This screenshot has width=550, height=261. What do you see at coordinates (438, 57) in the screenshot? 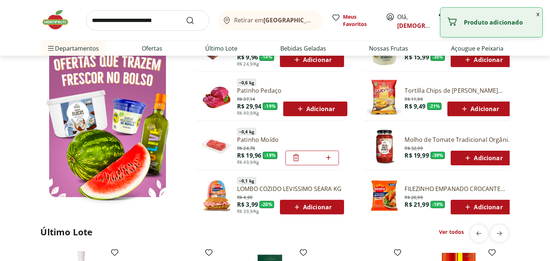
I see `span: - 36 %` at bounding box center [438, 57].